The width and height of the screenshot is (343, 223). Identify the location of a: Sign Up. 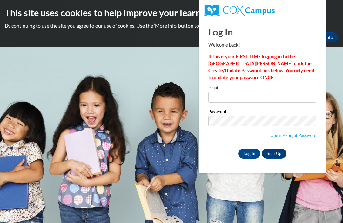
(274, 154).